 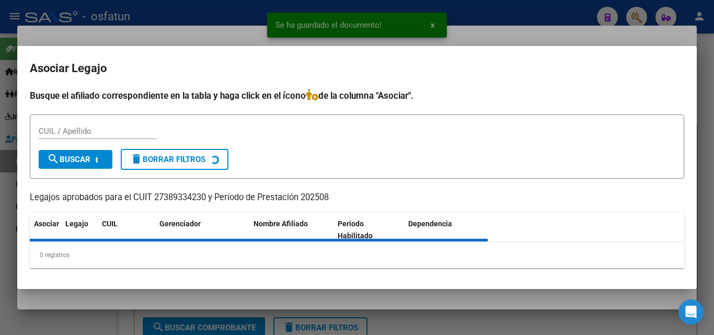 What do you see at coordinates (357, 96) in the screenshot?
I see `h4: Busque el afiliado correspondiente en la tabla y haga click en el ícono de la columna "Asociar".` at bounding box center [357, 96].